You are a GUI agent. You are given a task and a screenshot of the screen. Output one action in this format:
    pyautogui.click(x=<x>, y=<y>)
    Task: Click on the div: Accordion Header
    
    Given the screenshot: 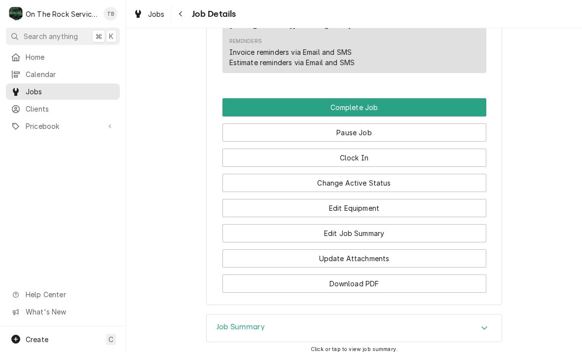 What is the action you would take?
    pyautogui.click(x=354, y=328)
    